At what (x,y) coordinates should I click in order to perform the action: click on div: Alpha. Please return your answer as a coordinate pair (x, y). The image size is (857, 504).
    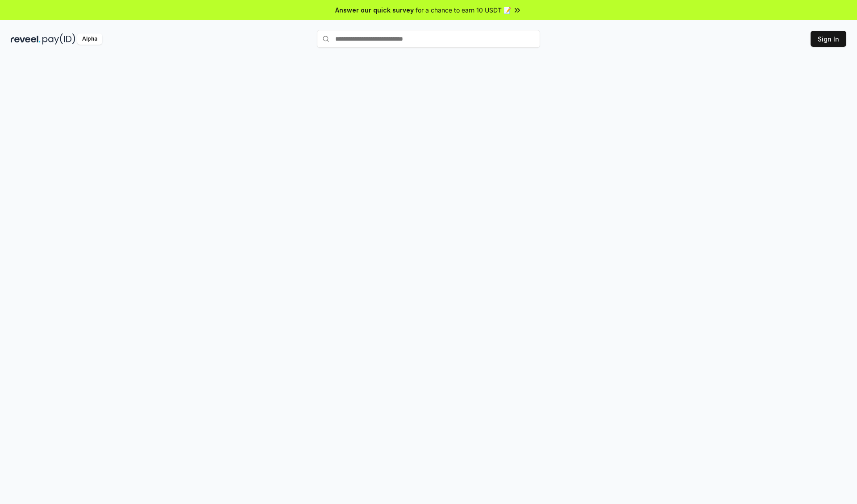
    Looking at the image, I should click on (90, 39).